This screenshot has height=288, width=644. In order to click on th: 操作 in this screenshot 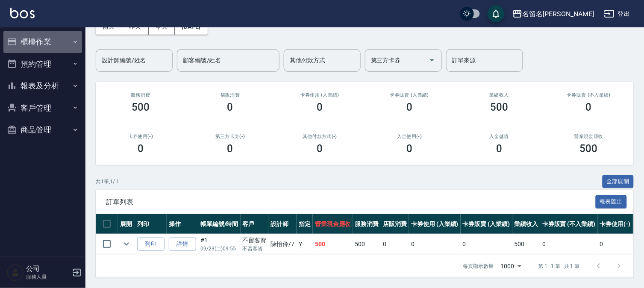, I will do `click(182, 224)`.